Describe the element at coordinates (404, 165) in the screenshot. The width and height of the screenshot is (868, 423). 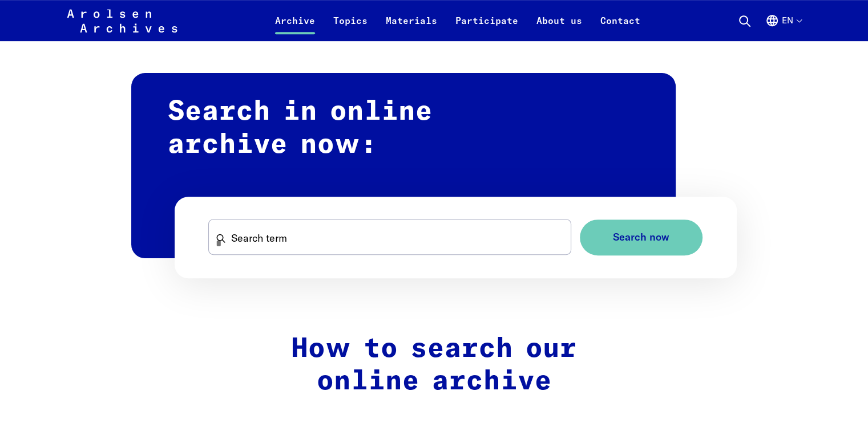
I see `h2: Search in online archive now:` at that location.